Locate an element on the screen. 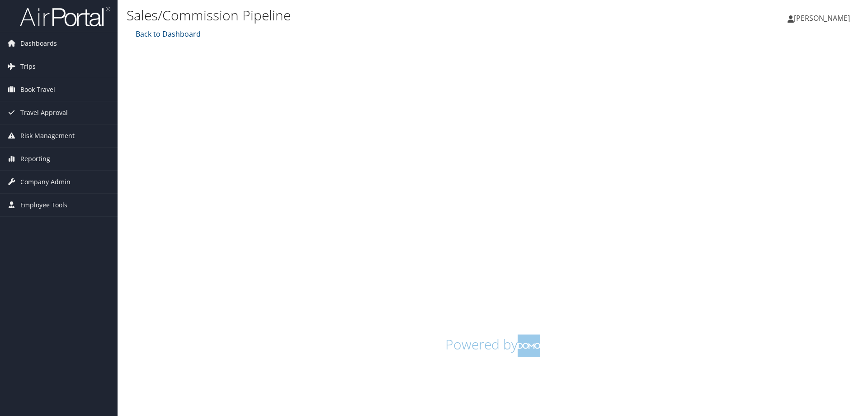  img: airportal-logo.png is located at coordinates (65, 16).